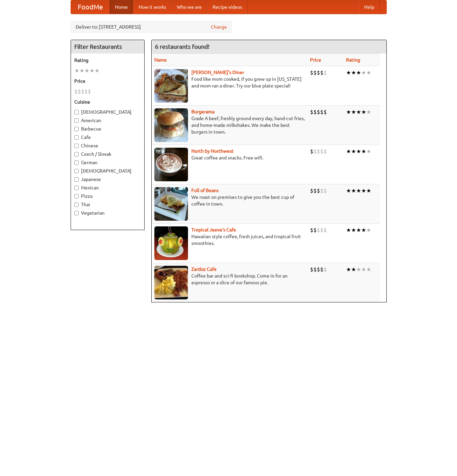 This screenshot has height=476, width=457. Describe the element at coordinates (204, 269) in the screenshot. I see `b: Zardoz Cafe` at that location.